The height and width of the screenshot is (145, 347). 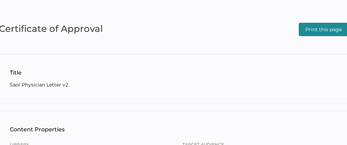 I want to click on h2: Saol Physician Letter v2, so click(x=174, y=85).